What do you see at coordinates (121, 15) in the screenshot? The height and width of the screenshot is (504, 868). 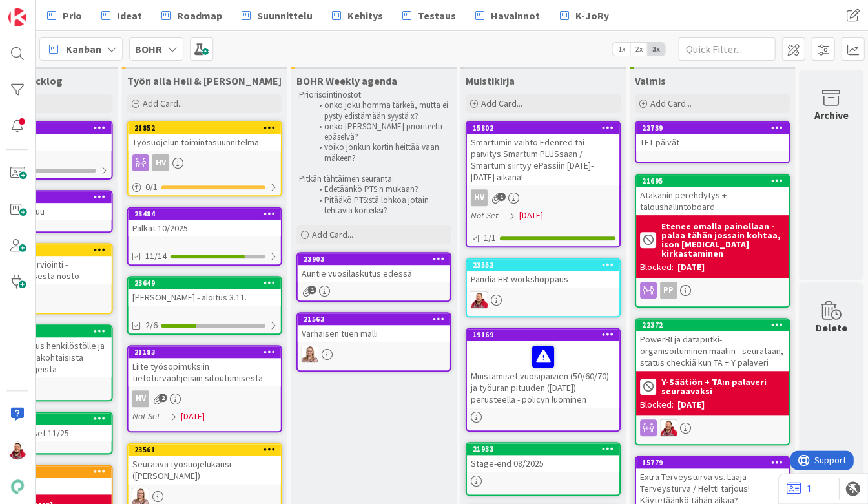 I see `a: Ideat` at bounding box center [121, 15].